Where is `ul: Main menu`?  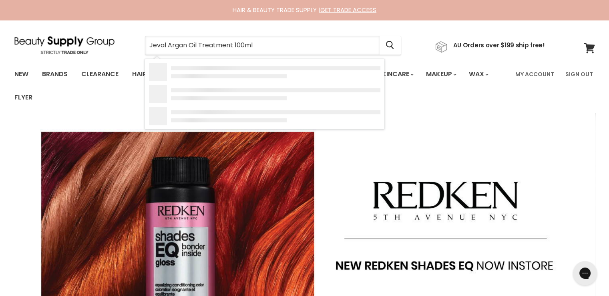
ul: Main menu is located at coordinates (260, 86).